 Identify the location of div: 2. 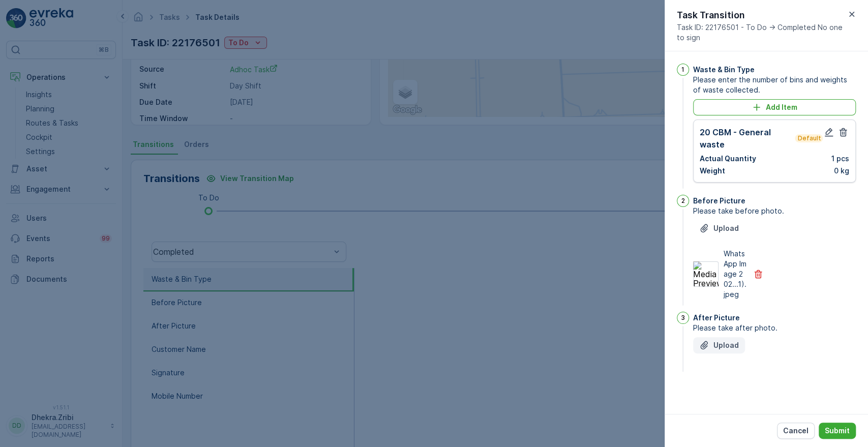
(683, 201).